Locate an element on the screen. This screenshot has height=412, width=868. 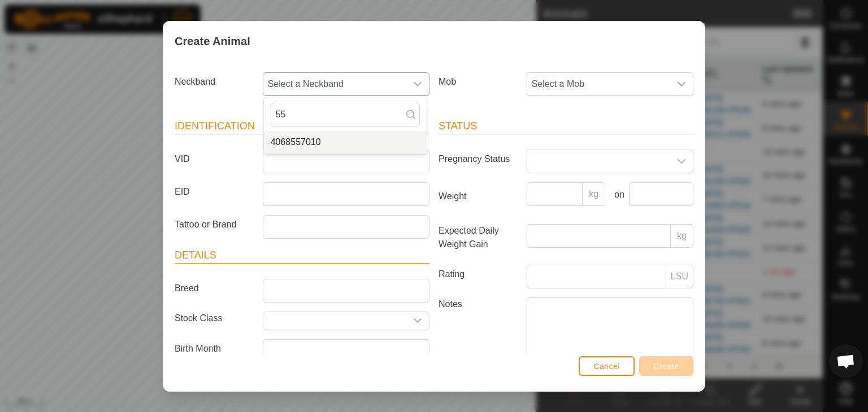
ul: Option List is located at coordinates (345, 142).